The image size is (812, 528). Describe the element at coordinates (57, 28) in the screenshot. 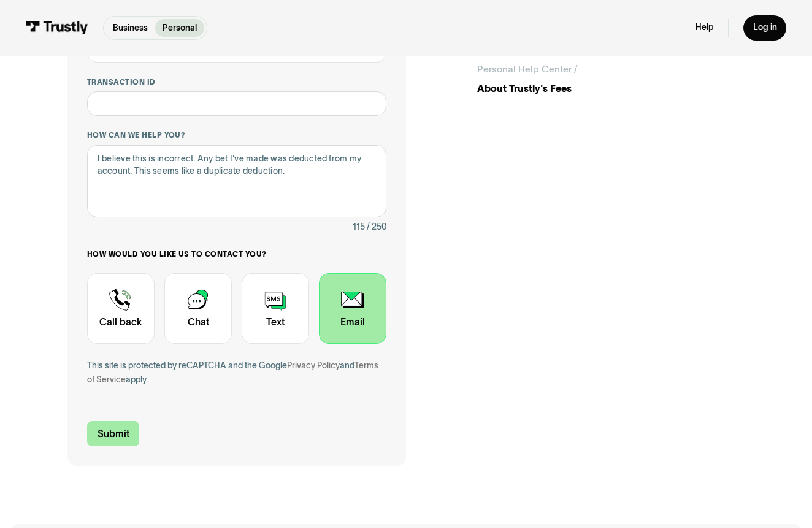

I see `img: Trustly Logo` at that location.